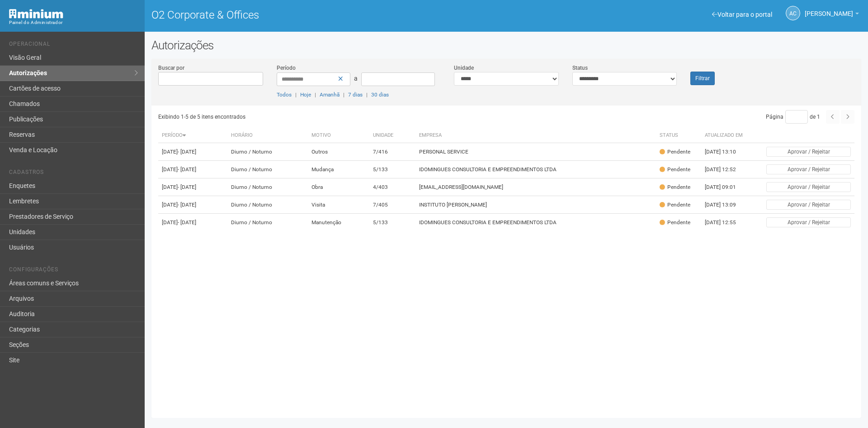 This screenshot has width=868, height=428. What do you see at coordinates (392, 135) in the screenshot?
I see `th: Unidade` at bounding box center [392, 135].